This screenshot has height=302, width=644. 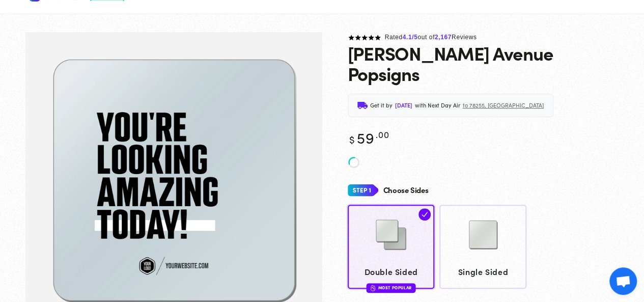 I want to click on span: Rated out of Reviews, so click(x=430, y=37).